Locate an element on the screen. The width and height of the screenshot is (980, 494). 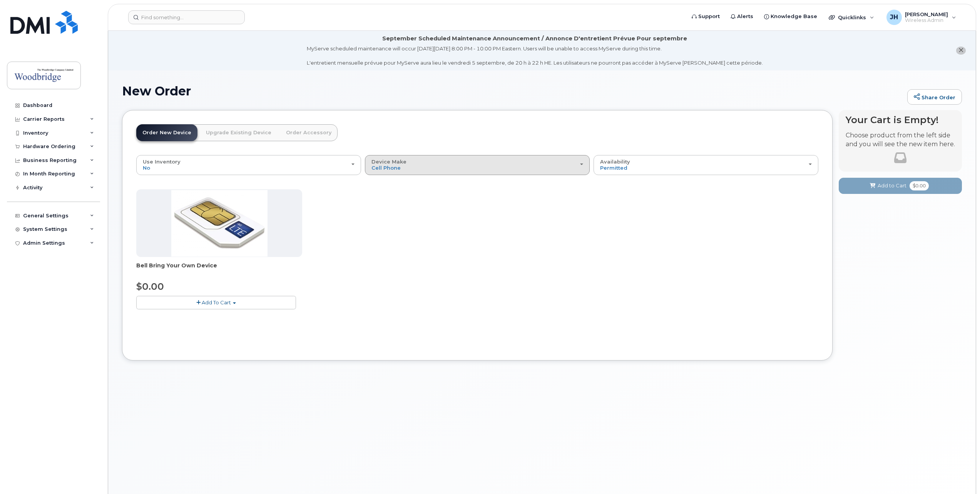
button: Use Inventory No is located at coordinates (248, 165).